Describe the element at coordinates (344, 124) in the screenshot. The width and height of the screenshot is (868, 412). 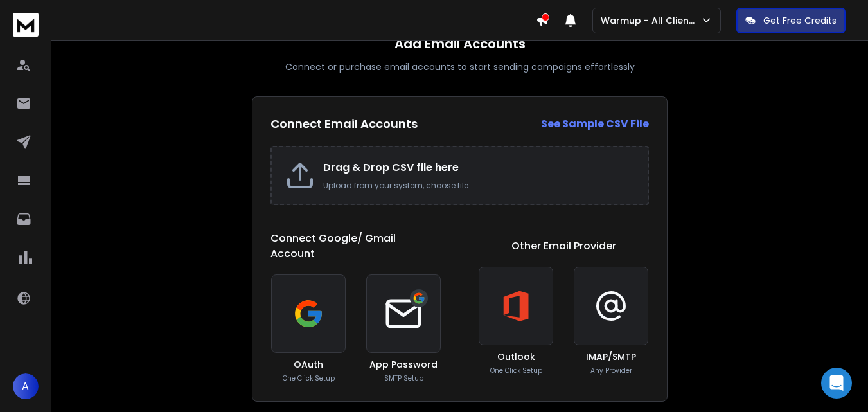
I see `h2: Connect Email Accounts` at that location.